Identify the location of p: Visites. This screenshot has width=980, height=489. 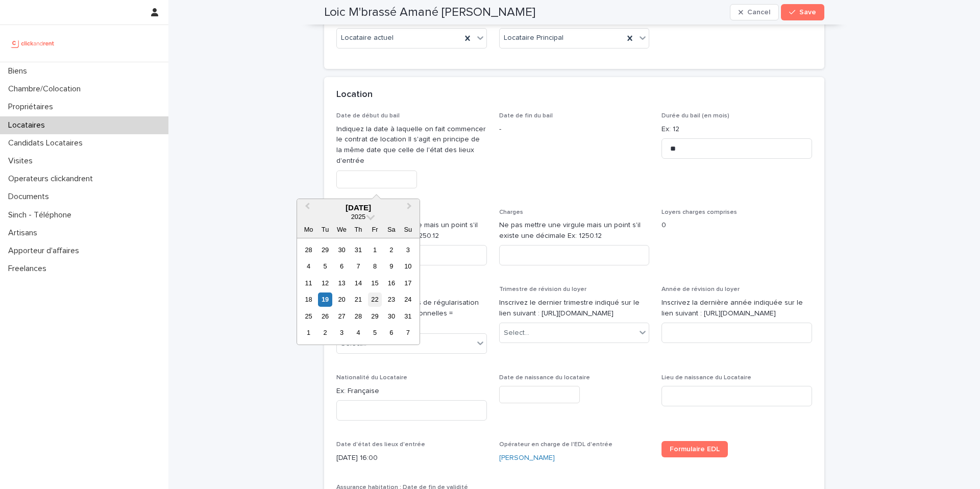
(23, 161).